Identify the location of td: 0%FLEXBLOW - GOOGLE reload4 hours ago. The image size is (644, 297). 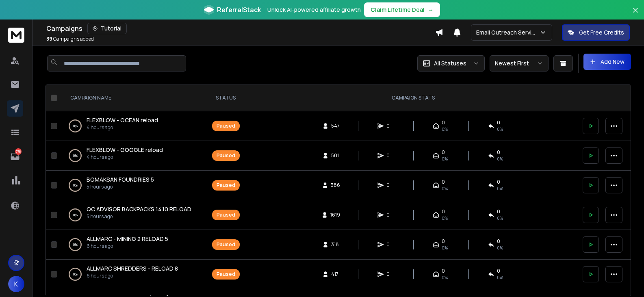
(131, 155).